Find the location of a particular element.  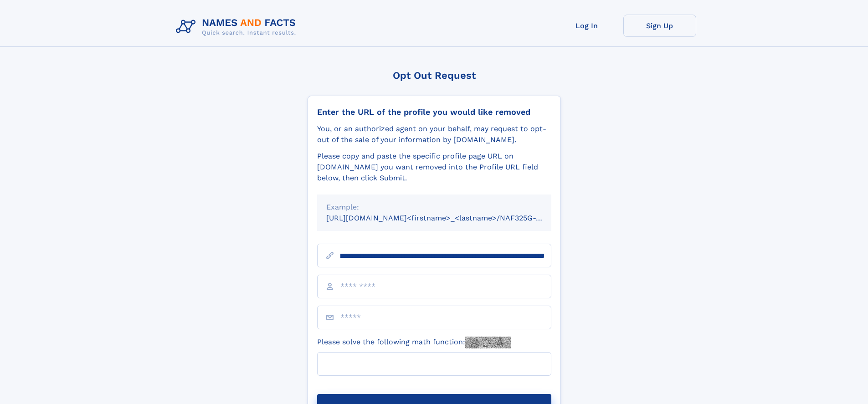

div: Enter the URL of the profile you would like removed is located at coordinates (434, 112).